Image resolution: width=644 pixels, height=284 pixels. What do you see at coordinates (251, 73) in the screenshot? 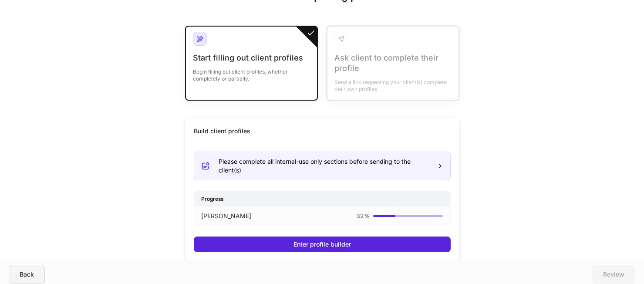
I see `div: Begin filling out client profiles, whether completely or partially.` at bounding box center [251, 73].